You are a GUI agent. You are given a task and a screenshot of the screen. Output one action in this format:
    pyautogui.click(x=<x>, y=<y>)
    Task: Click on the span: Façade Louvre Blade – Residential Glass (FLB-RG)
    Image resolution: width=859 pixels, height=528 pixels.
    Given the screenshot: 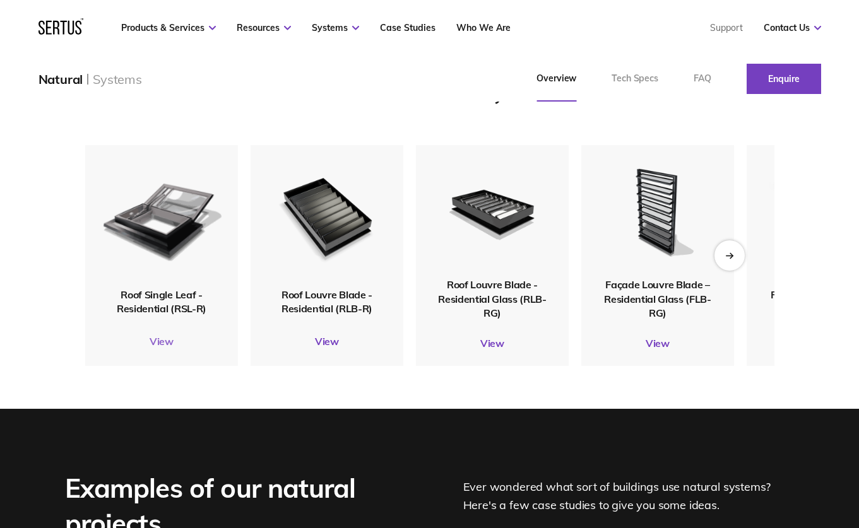 What is the action you would take?
    pyautogui.click(x=658, y=299)
    